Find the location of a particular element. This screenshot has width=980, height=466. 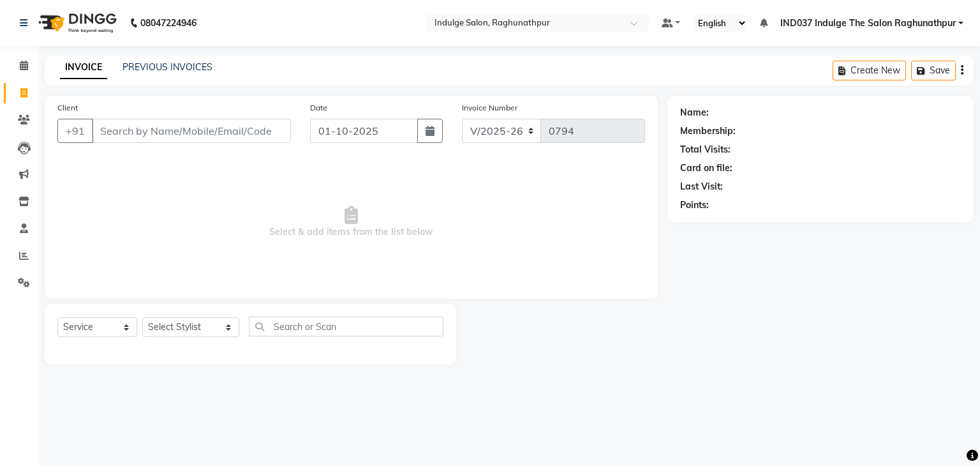

input: Search by Name/Mobile/Email/Code is located at coordinates (191, 131).